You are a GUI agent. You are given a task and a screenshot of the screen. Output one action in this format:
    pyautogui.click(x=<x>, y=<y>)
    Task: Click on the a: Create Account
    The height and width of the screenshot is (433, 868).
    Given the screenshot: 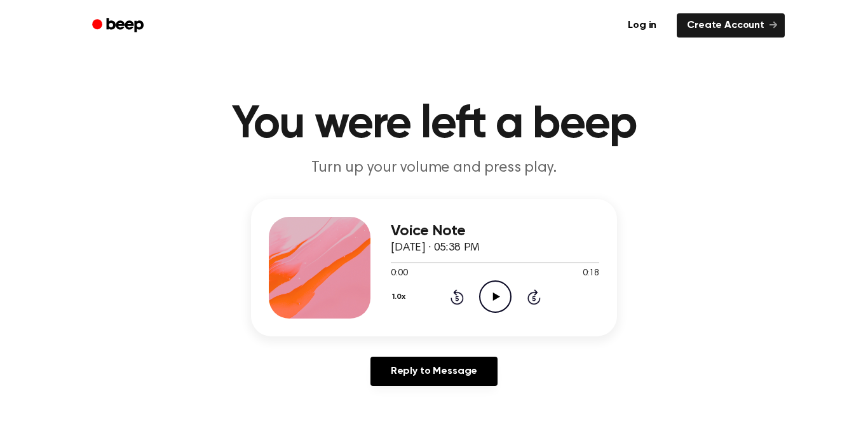 What is the action you would take?
    pyautogui.click(x=731, y=25)
    